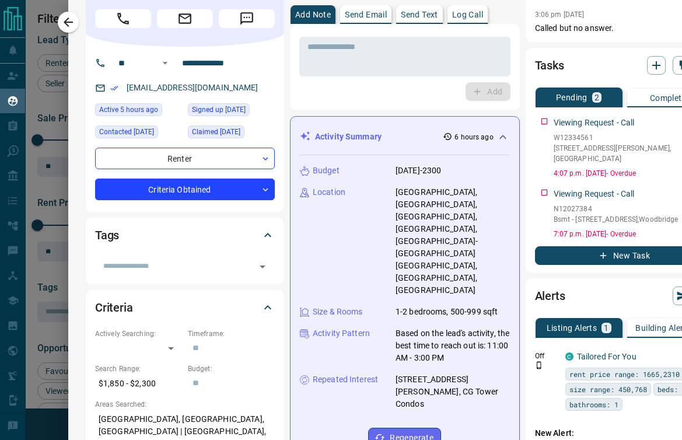 This screenshot has width=682, height=440. I want to click on div: Activity Summary6 hours ago, so click(405, 137).